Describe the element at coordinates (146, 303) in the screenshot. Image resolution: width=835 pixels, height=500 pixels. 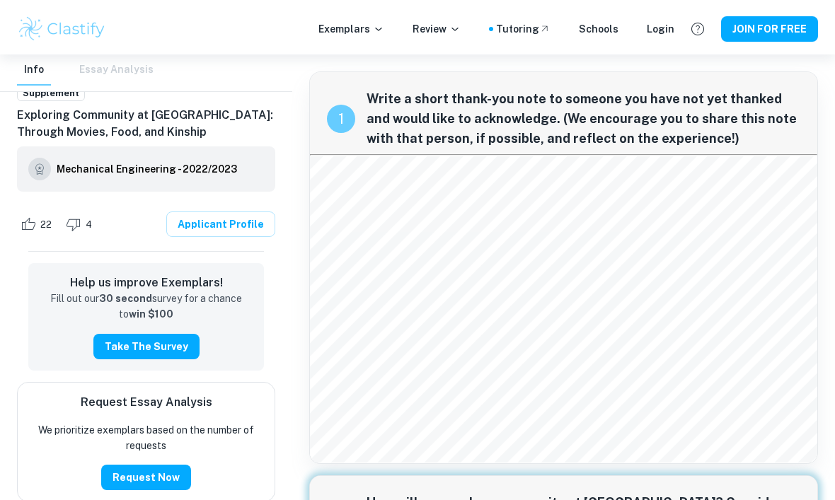
I see `p: Fill out our survey for a chance to` at that location.